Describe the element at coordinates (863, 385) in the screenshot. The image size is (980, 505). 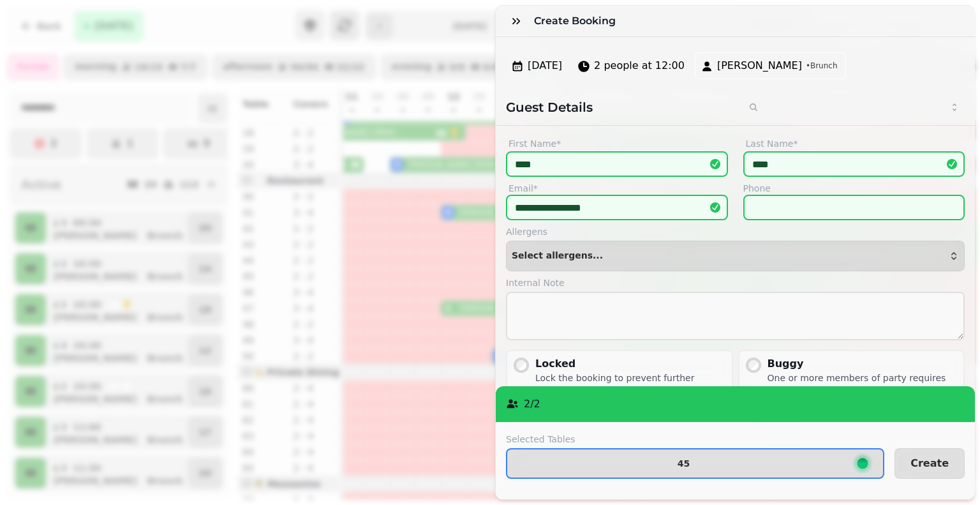
I see `div: One or more members of party requires buggy access` at that location.